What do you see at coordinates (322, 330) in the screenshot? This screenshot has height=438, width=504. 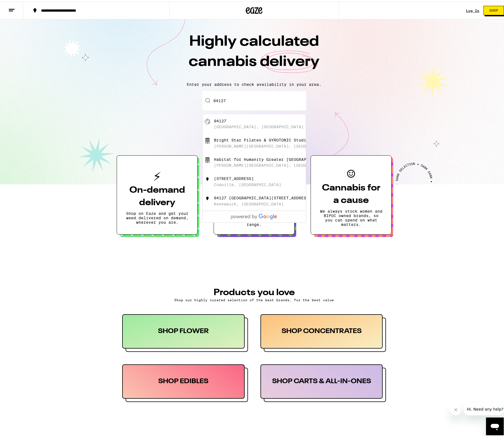 I see `div: SHOP CONCENTRATES` at bounding box center [322, 330].